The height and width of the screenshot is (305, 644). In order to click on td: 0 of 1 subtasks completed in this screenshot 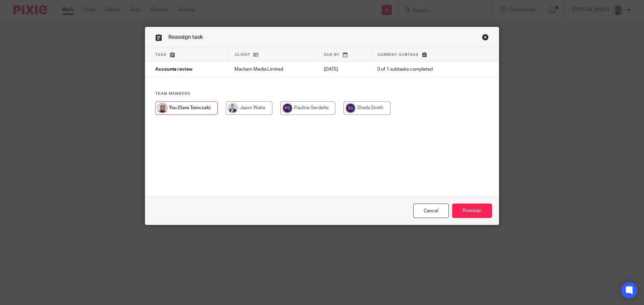, I will do `click(420, 70)`.